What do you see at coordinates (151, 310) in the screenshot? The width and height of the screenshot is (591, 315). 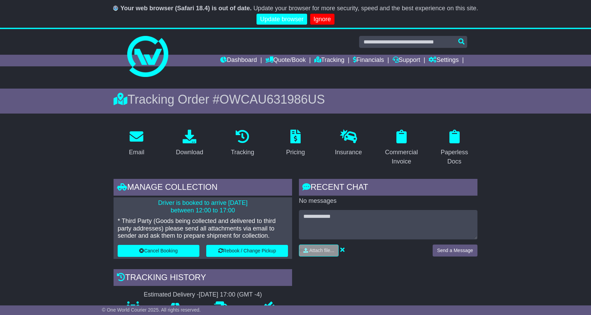 I see `span: © One World Courier 2025. All rights reserved.` at bounding box center [151, 310].